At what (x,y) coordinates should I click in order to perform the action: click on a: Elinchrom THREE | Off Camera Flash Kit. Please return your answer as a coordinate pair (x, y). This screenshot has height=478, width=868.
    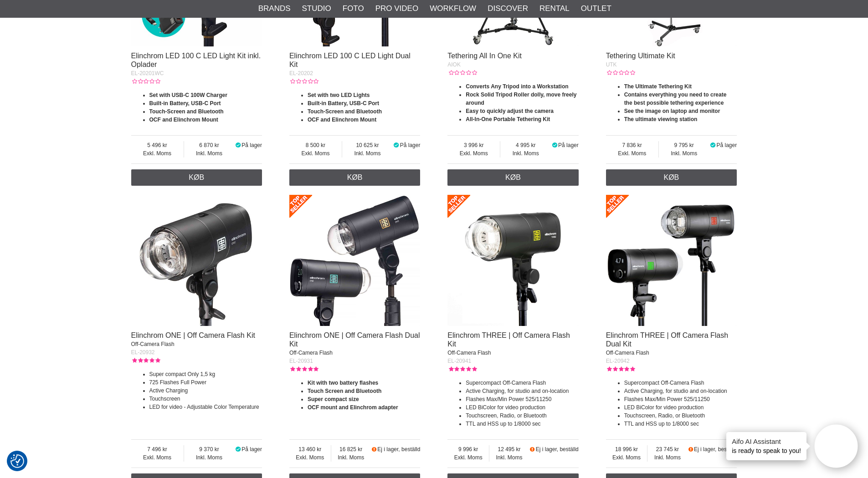
    Looking at the image, I should click on (508, 340).